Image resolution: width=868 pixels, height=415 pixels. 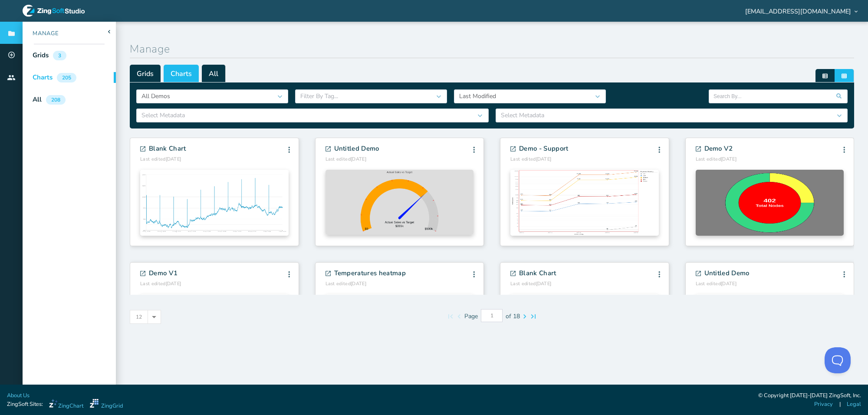 I want to click on div: 205, so click(x=66, y=78).